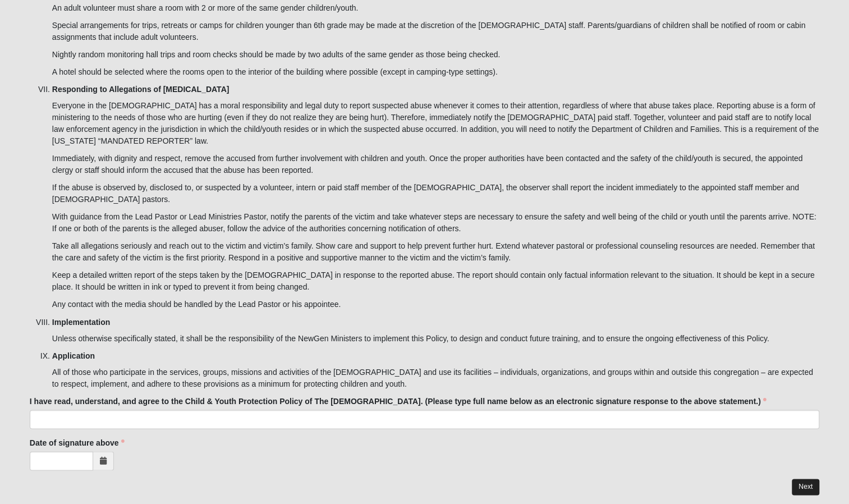 The height and width of the screenshot is (504, 849). I want to click on a: Next, so click(805, 486).